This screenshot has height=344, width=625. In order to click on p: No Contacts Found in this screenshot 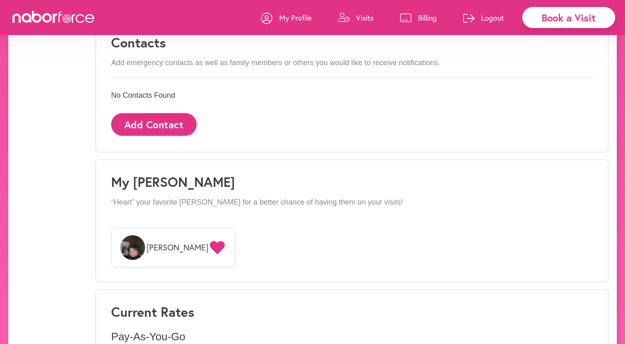, I will do `click(352, 96)`.